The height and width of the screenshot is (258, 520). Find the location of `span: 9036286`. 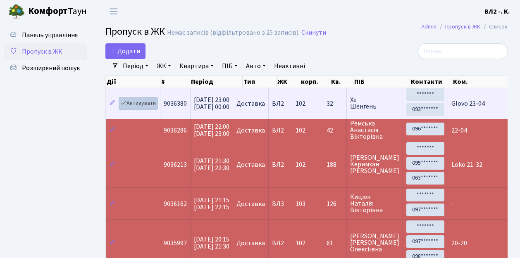

span: 9036286 is located at coordinates (175, 131).